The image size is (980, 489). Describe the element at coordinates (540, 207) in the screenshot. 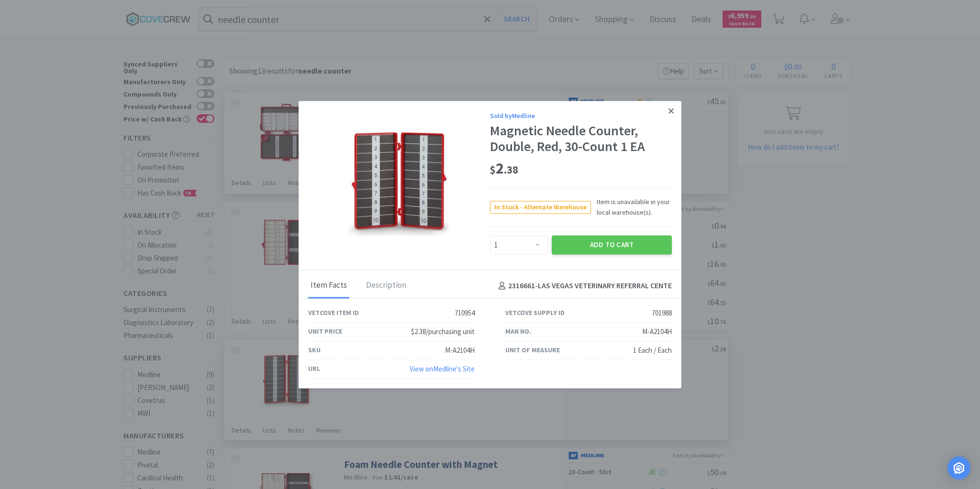

I see `span: In Stock - Alternate Warehouse` at that location.